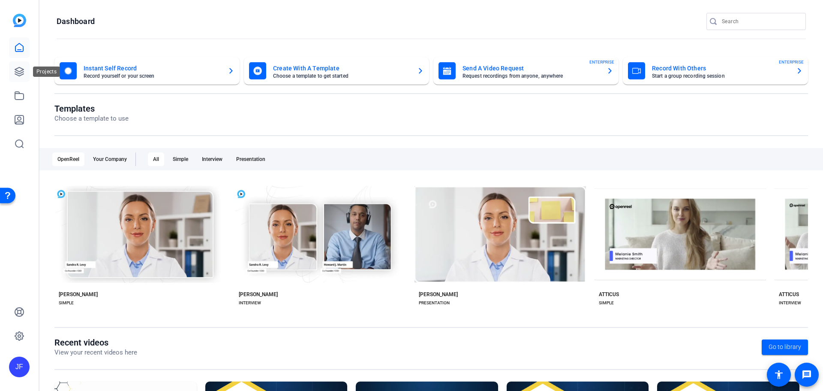  What do you see at coordinates (721, 68) in the screenshot?
I see `mat-card-title: Record With Others` at bounding box center [721, 68].